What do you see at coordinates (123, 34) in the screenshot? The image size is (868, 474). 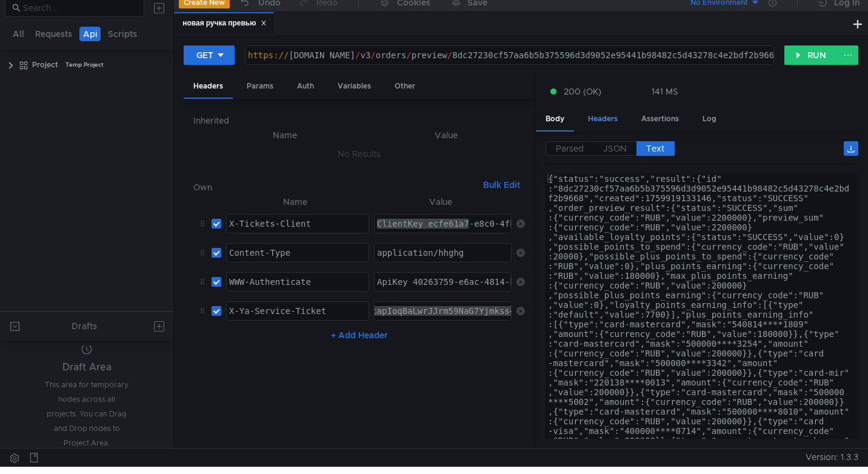 I see `button: Scripts` at bounding box center [123, 34].